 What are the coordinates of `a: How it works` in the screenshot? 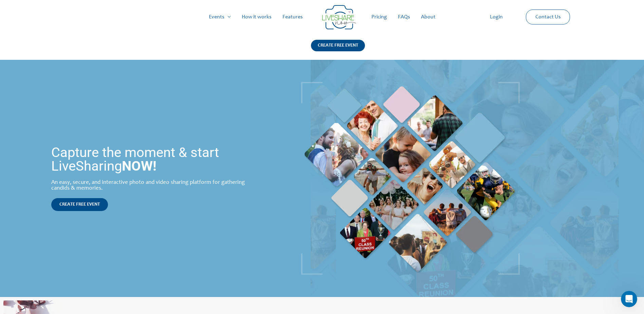 It's located at (257, 17).